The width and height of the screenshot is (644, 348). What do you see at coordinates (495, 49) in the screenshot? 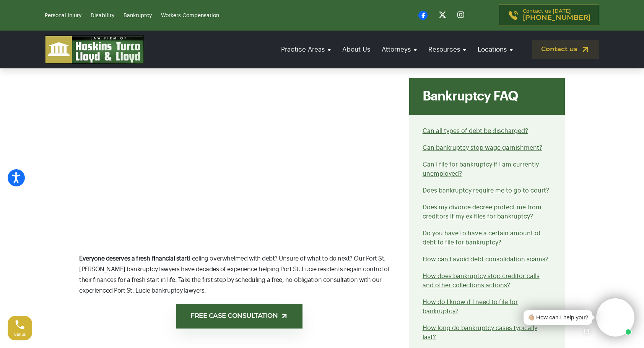
I see `a: Locations` at bounding box center [495, 49].